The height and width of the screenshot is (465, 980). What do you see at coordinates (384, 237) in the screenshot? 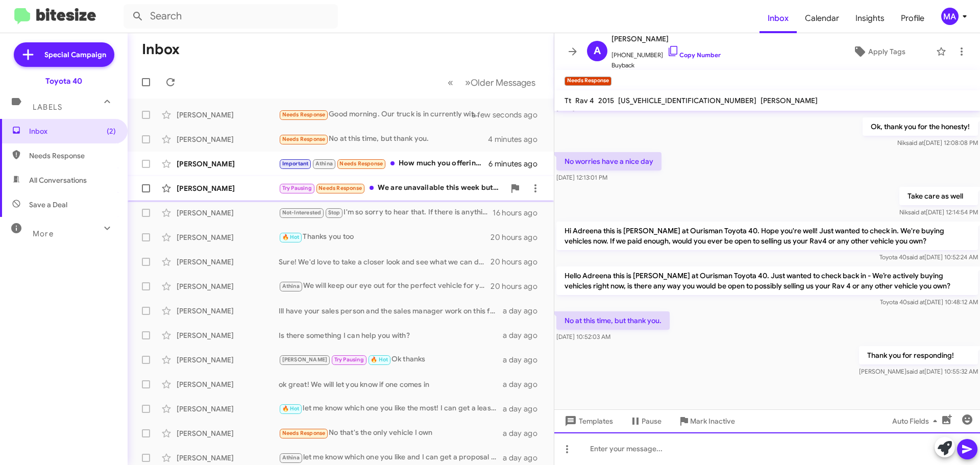
I see `div: Thanks you too` at bounding box center [384, 237].